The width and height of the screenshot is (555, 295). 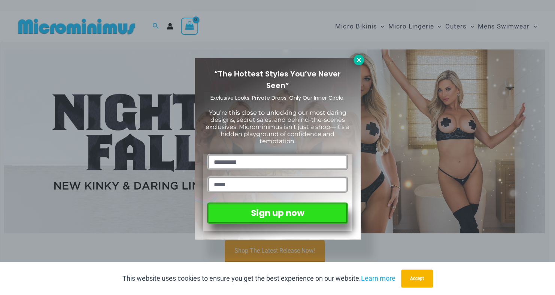 What do you see at coordinates (278, 79) in the screenshot?
I see `span: “The Hottest Styles You’ve Never Seen”` at bounding box center [278, 79].